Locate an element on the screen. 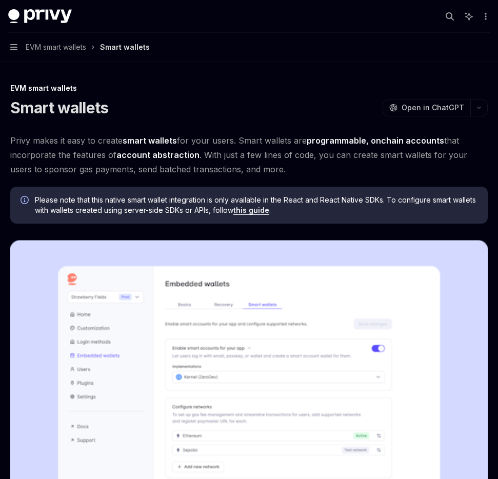 Image resolution: width=498 pixels, height=479 pixels. div: Smart wallets is located at coordinates (125, 47).